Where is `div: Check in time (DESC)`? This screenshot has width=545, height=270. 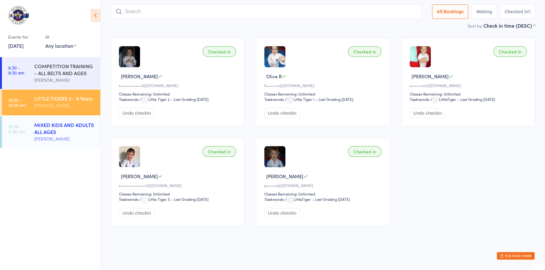 div: Check in time (DESC) is located at coordinates (509, 25).